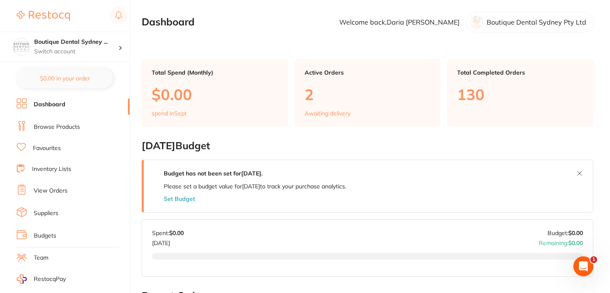 This screenshot has width=610, height=293. I want to click on p: $0.00, so click(215, 94).